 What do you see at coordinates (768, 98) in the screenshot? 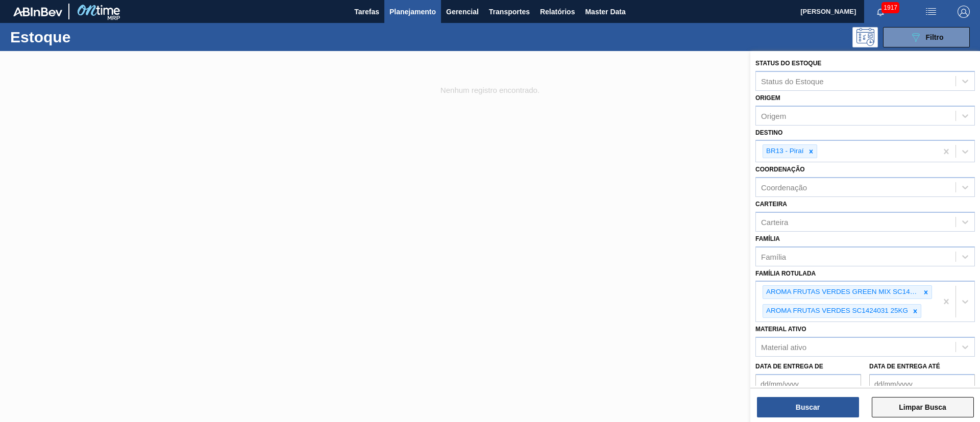
I see `label: Origem` at bounding box center [768, 98].